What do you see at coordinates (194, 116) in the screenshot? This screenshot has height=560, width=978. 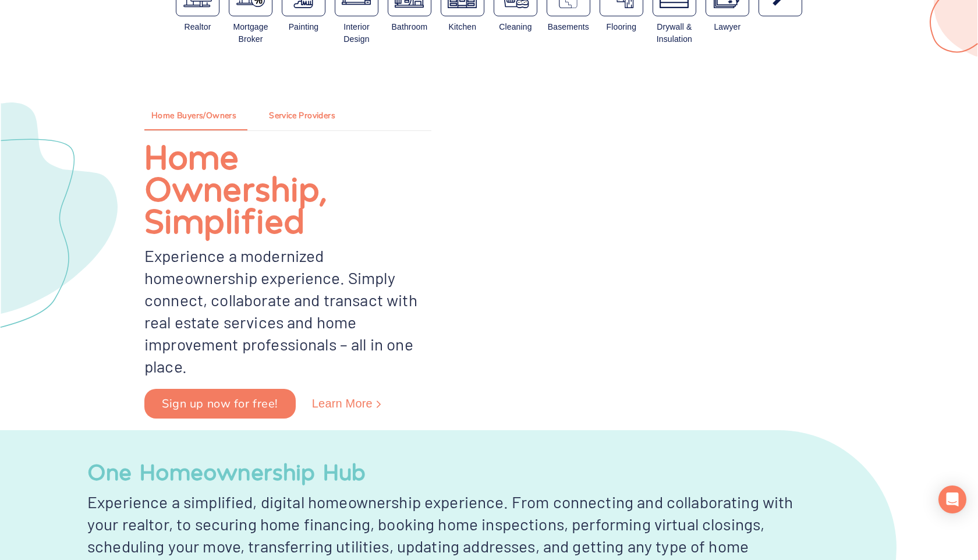 I see `span: Home Buyers/Owners` at bounding box center [194, 116].